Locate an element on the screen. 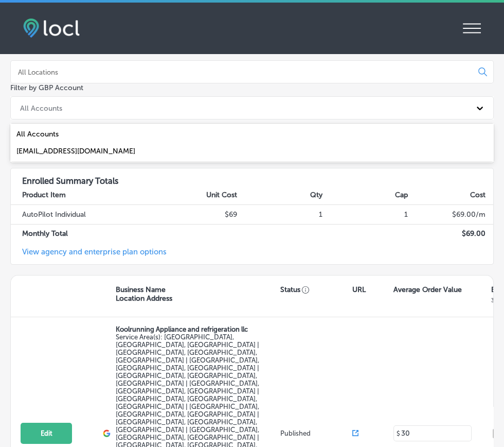 Image resolution: width=504 pixels, height=447 pixels. th: Unit Cost is located at coordinates (196, 195).